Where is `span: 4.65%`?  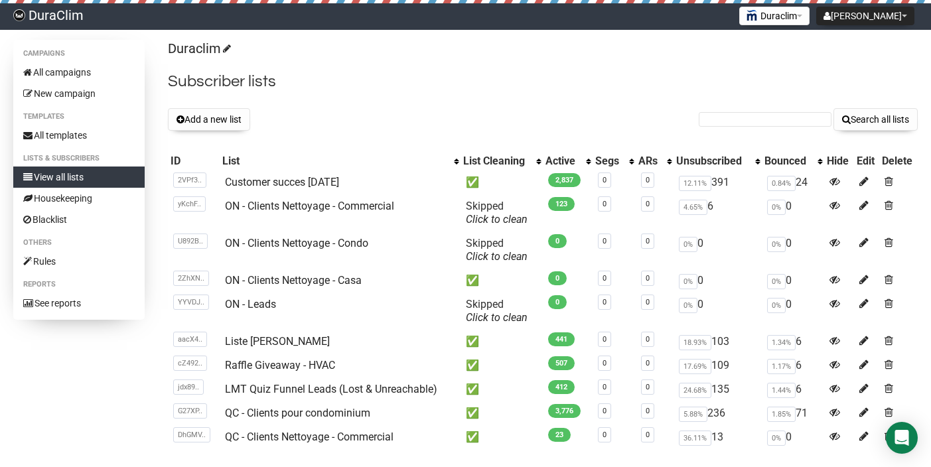
span: 4.65% is located at coordinates (693, 207).